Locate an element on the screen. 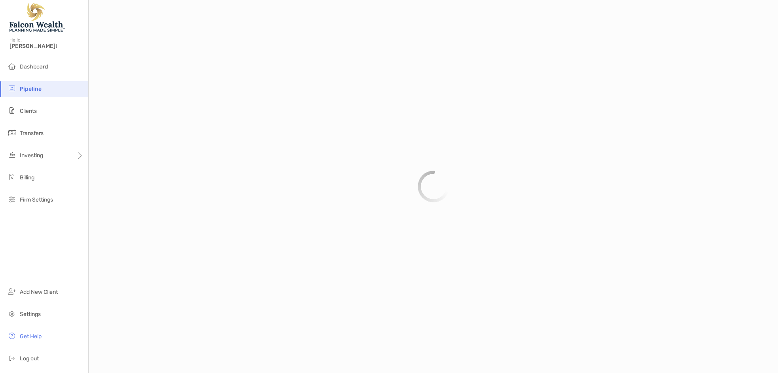 This screenshot has width=778, height=373. span: Investing is located at coordinates (31, 155).